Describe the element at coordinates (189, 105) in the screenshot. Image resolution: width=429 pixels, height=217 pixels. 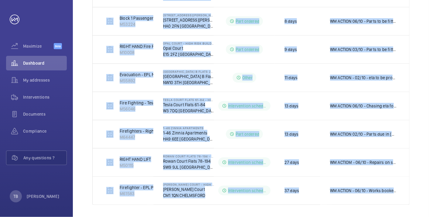
I see `p: Tesla Court Flats 61-84` at that location.